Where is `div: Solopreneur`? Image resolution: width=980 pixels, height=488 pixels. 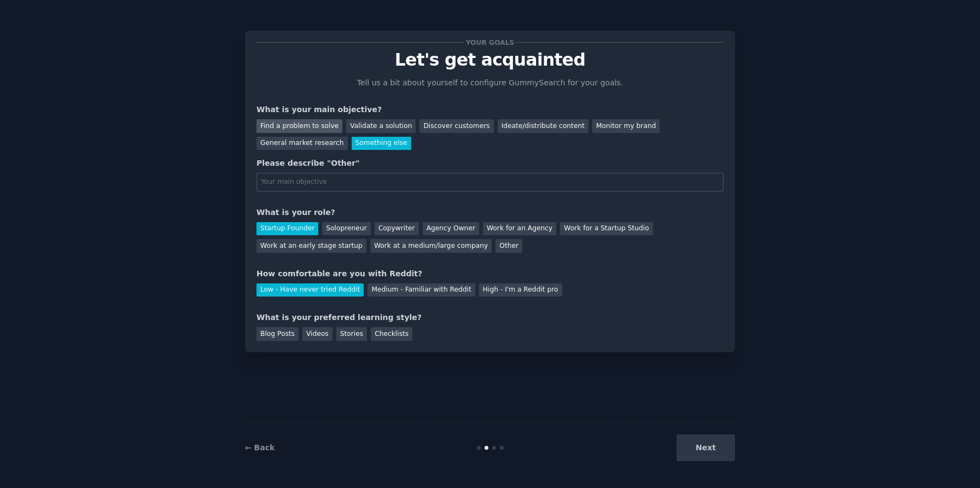 div: Solopreneur is located at coordinates (346, 229).